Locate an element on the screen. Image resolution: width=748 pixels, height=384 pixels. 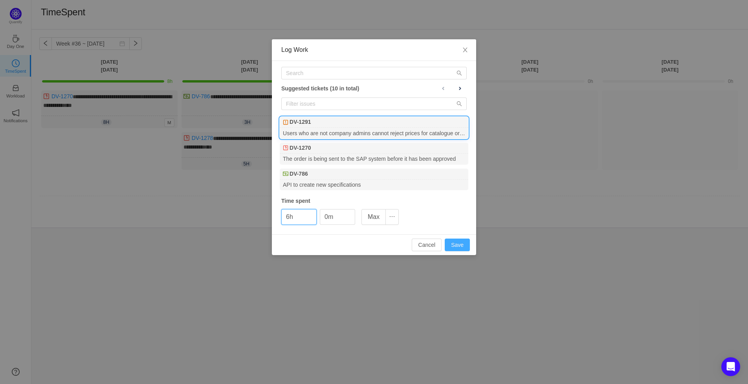
button: Max is located at coordinates (374, 217).